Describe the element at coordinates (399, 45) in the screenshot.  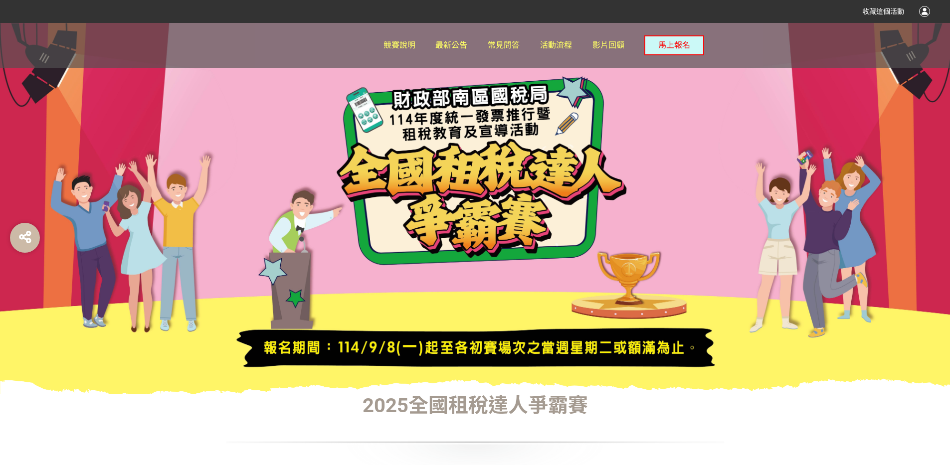
I see `a: 競賽說明` at that location.